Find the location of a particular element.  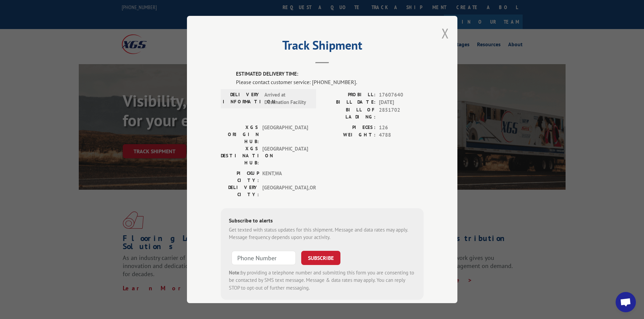

label: PIECES: is located at coordinates (349, 128).